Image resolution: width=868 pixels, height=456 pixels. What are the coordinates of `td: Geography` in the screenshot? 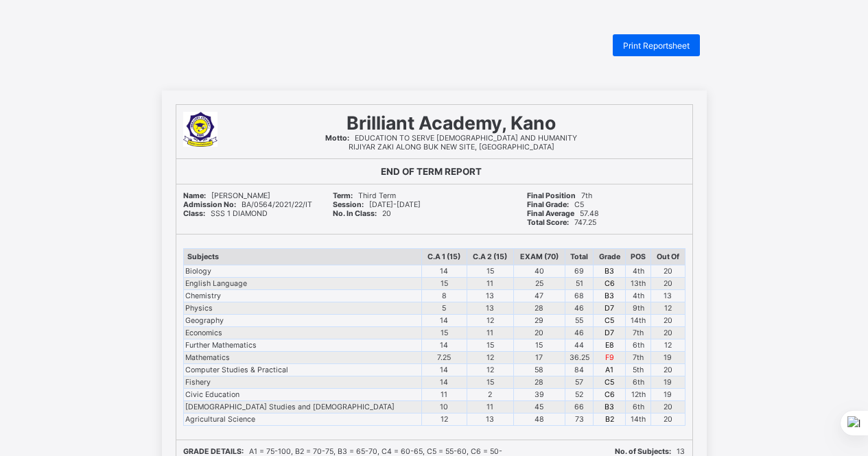 It's located at (302, 321).